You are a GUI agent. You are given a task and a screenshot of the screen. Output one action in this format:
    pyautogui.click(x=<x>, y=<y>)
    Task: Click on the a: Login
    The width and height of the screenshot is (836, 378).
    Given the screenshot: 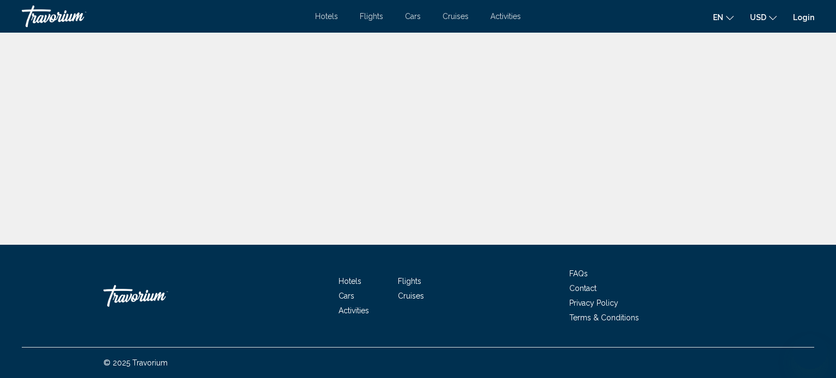 What is the action you would take?
    pyautogui.click(x=803, y=17)
    